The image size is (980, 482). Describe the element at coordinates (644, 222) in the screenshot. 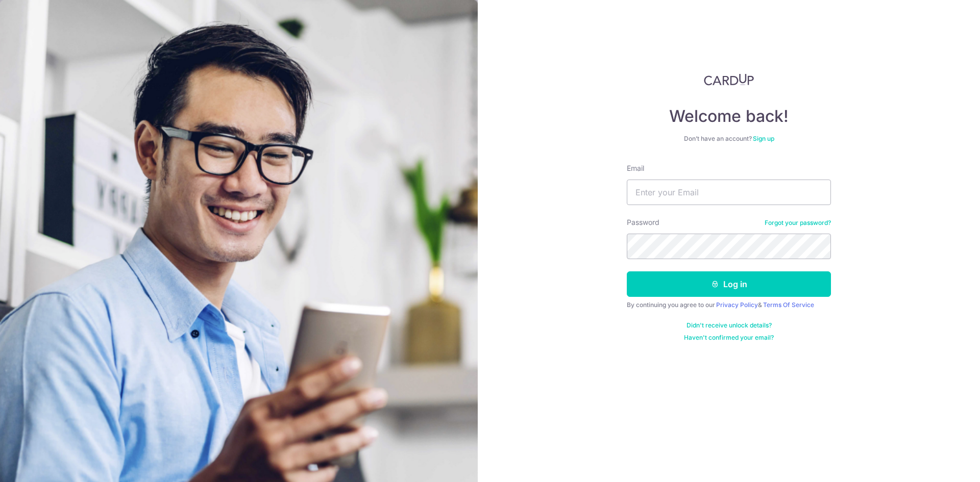

I see `label: Password` at that location.